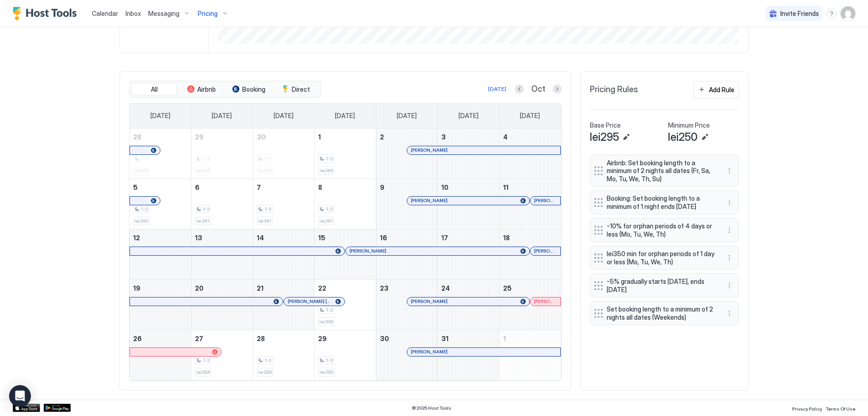 The width and height of the screenshot is (868, 416). Describe the element at coordinates (26, 408) in the screenshot. I see `div: App Store` at that location.